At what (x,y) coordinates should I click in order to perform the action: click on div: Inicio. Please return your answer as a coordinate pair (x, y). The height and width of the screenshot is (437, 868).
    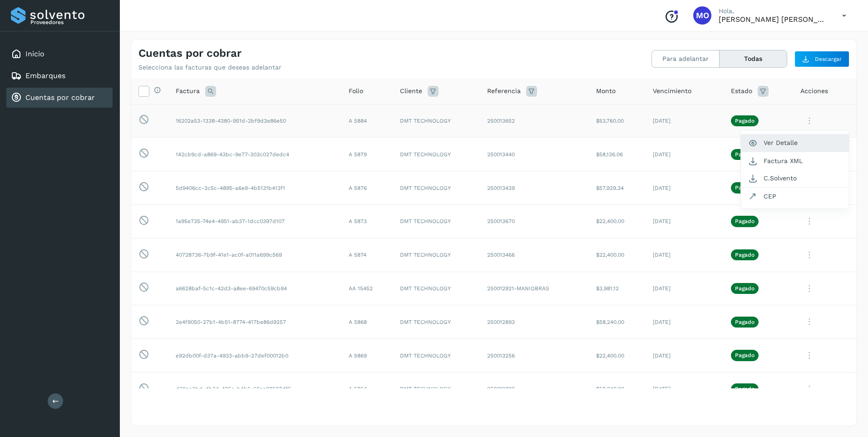
    Looking at the image, I should click on (60, 54).